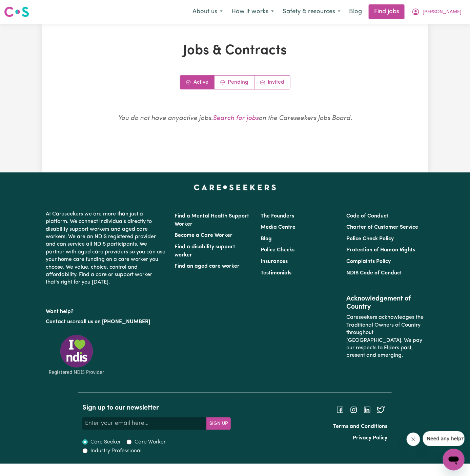 This screenshot has width=470, height=476. I want to click on a: Find a Mental Health Support Worker, so click(212, 220).